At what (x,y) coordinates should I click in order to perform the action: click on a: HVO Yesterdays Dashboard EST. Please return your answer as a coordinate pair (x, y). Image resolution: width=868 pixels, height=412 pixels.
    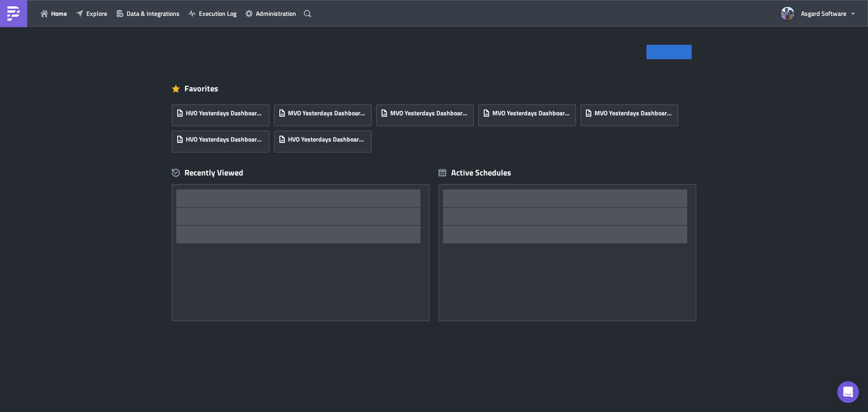
    Looking at the image, I should click on (223, 113).